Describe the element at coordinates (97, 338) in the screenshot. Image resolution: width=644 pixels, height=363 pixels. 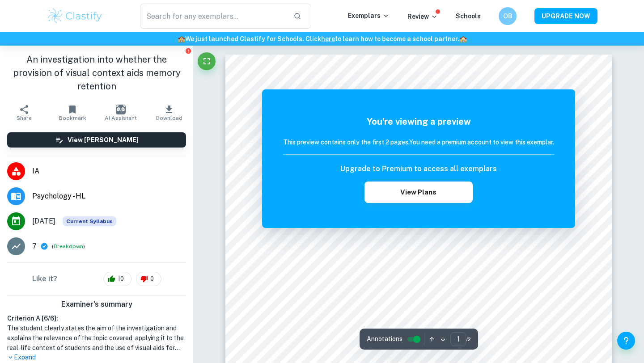
I see `h1: The student clearly states the aim of the investigation and explains the relevance of the topic c...` at that location.